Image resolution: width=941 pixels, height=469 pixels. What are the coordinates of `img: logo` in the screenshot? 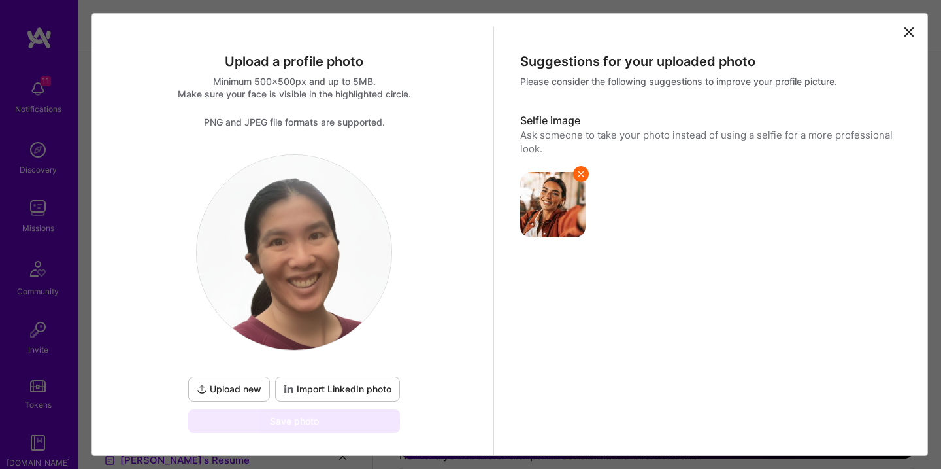 It's located at (294, 252).